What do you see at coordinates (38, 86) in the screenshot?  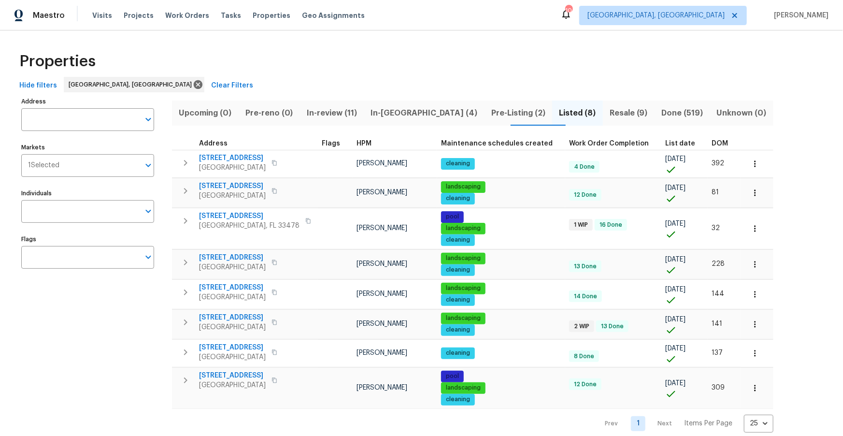 I see `button: Hide filters` at bounding box center [38, 86].